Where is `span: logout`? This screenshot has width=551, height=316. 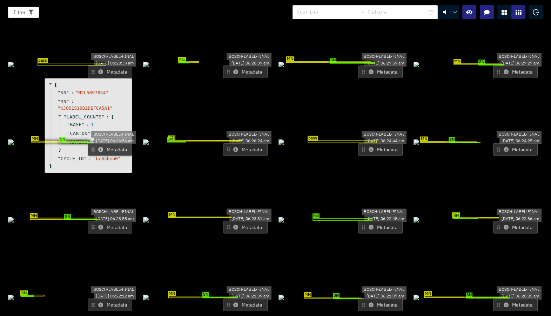 span: logout is located at coordinates (536, 12).